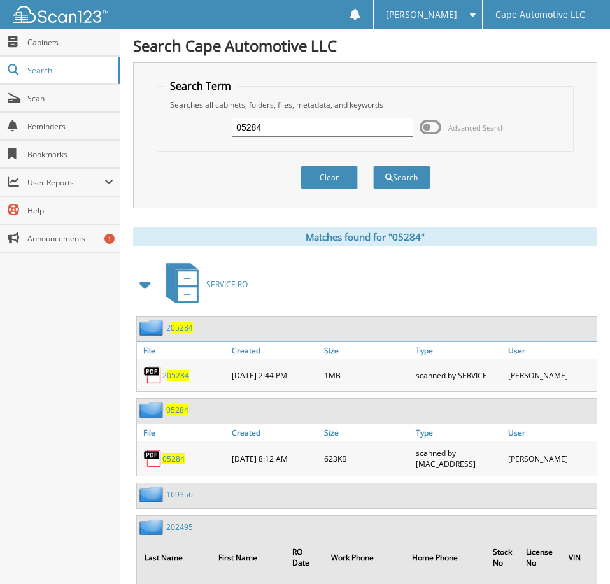 This screenshot has width=610, height=584. What do you see at coordinates (367, 375) in the screenshot?
I see `div: 1MB` at bounding box center [367, 375].